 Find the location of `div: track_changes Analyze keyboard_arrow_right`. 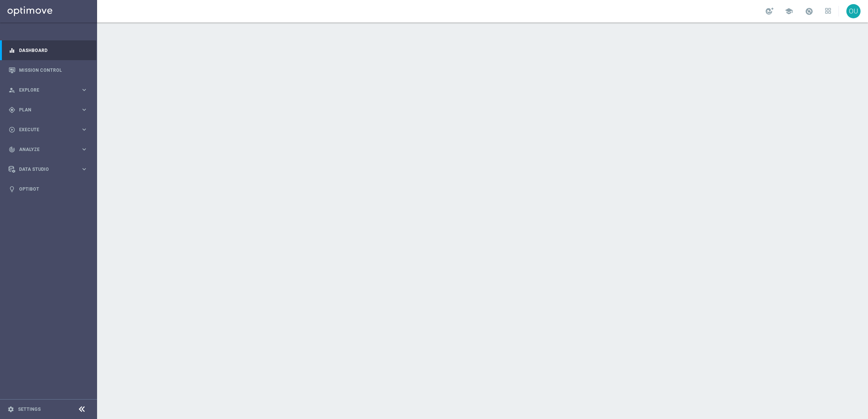

div: track_changes Analyze keyboard_arrow_right is located at coordinates (49, 149).